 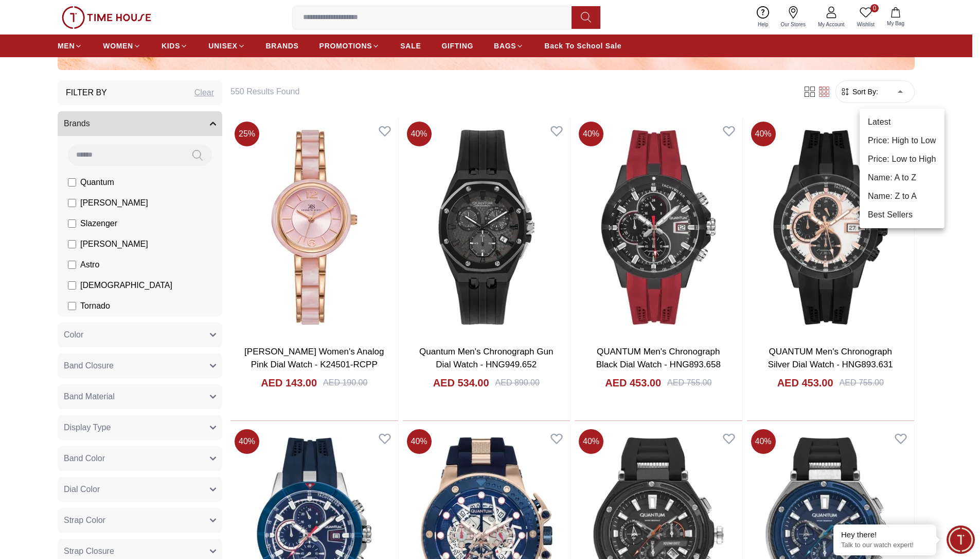 What do you see at coordinates (885, 535) in the screenshot?
I see `div: Hey there!` at bounding box center [885, 535].